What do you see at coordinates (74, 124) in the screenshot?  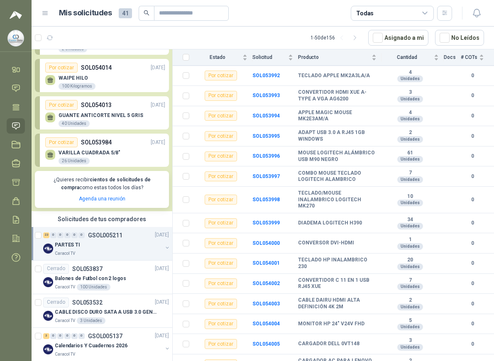 I see `div: 40 Unidades` at bounding box center [74, 124].